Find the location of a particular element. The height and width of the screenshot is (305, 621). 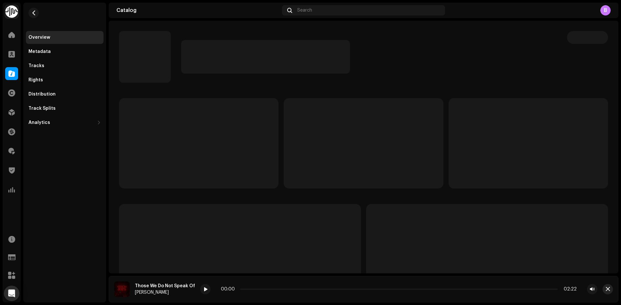

div: 02:22 is located at coordinates (568, 290).